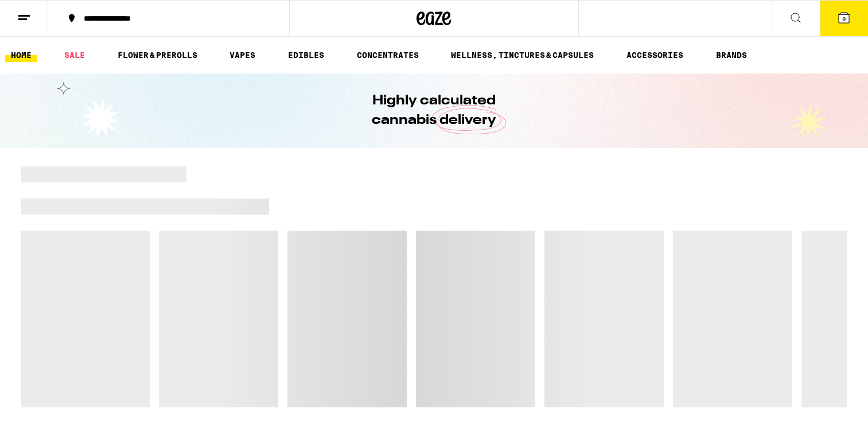 Image resolution: width=868 pixels, height=428 pixels. I want to click on a: EDIBLES, so click(306, 55).